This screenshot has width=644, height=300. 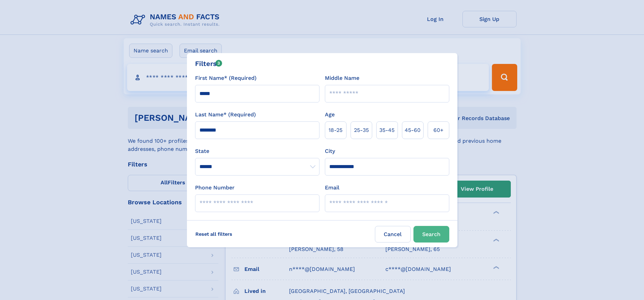 What do you see at coordinates (330, 115) in the screenshot?
I see `label: Age` at bounding box center [330, 115].